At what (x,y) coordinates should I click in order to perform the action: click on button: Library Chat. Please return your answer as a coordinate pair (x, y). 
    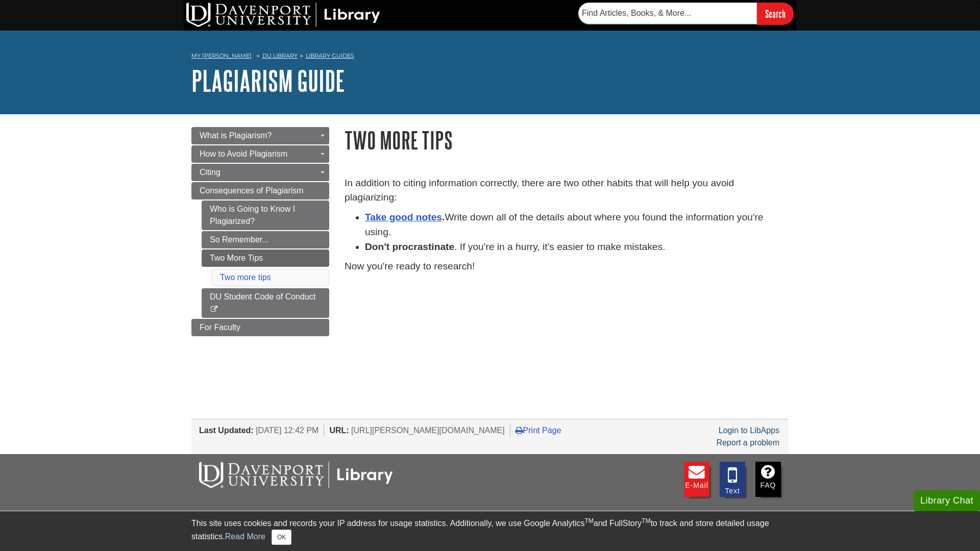
    Looking at the image, I should click on (947, 500).